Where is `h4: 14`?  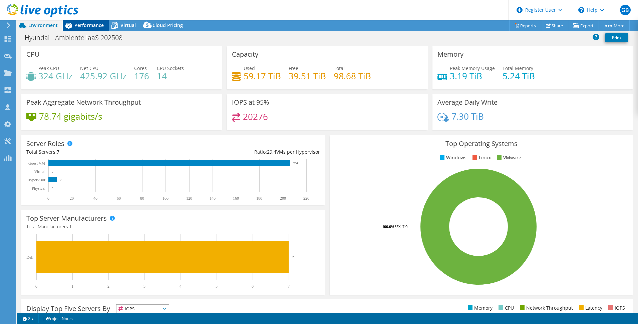 h4: 14 is located at coordinates (170, 76).